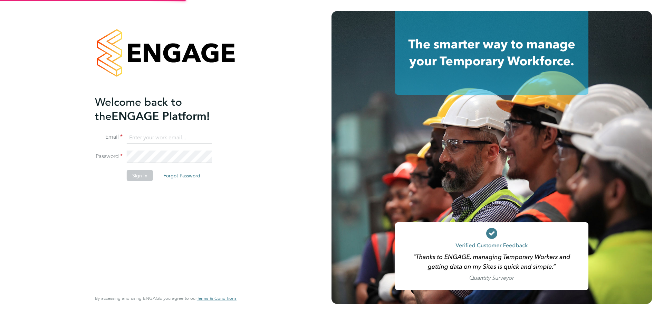 This screenshot has width=663, height=315. What do you see at coordinates (109, 137) in the screenshot?
I see `label: Email` at bounding box center [109, 137].